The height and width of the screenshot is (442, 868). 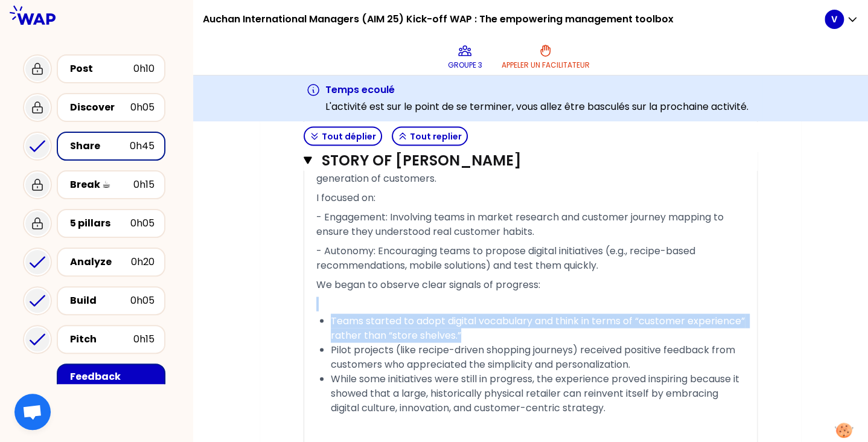 What do you see at coordinates (101, 185) in the screenshot?
I see `div: Break ☕` at bounding box center [101, 185].